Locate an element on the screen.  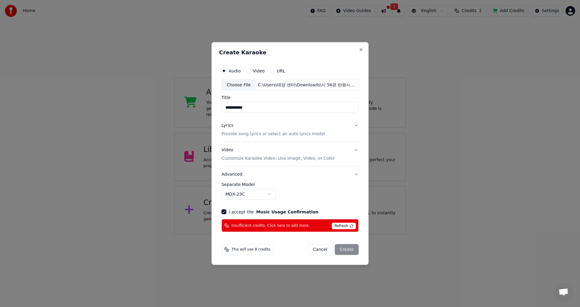
label: Video is located at coordinates (259, 71).